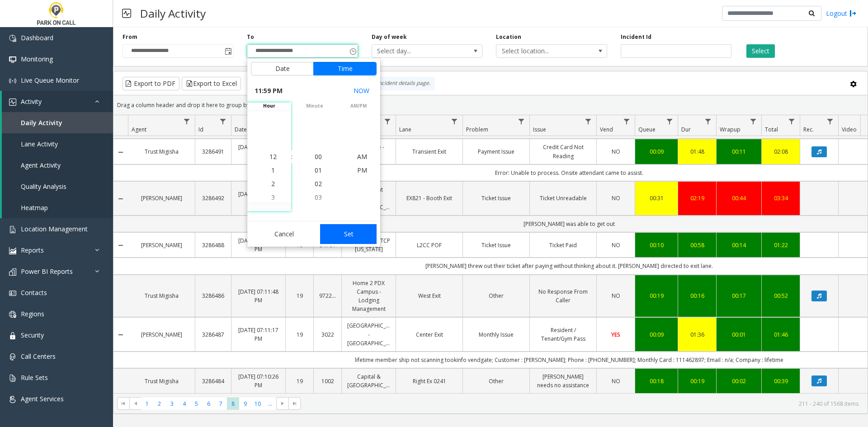 The image size is (868, 427). I want to click on a: Vend Filter Menu, so click(626, 121).